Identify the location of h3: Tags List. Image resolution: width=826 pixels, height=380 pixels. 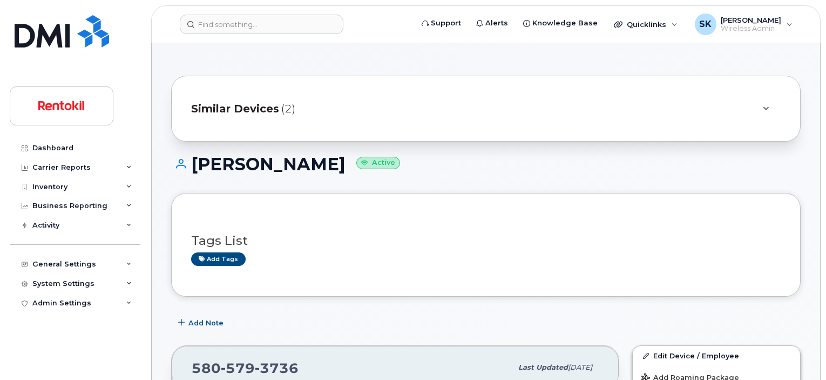
(486, 240).